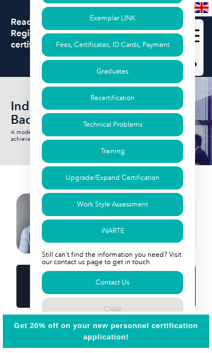  What do you see at coordinates (113, 20) in the screenshot?
I see `a: Exemplar LINK` at bounding box center [113, 20].